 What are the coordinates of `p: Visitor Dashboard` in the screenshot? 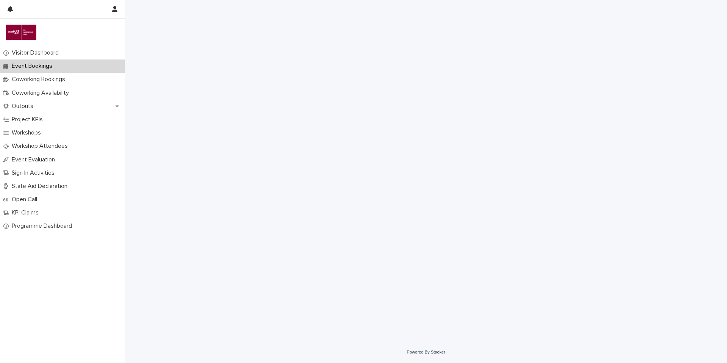 It's located at (37, 53).